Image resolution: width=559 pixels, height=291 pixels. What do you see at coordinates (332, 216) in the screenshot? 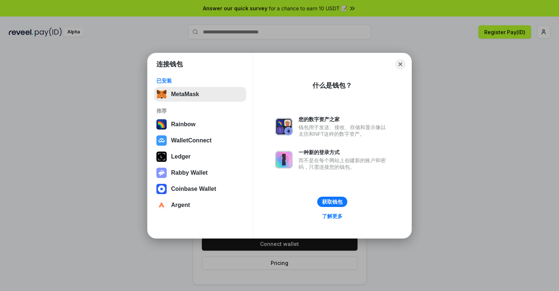
I see `a: 了解更多` at bounding box center [332, 216].